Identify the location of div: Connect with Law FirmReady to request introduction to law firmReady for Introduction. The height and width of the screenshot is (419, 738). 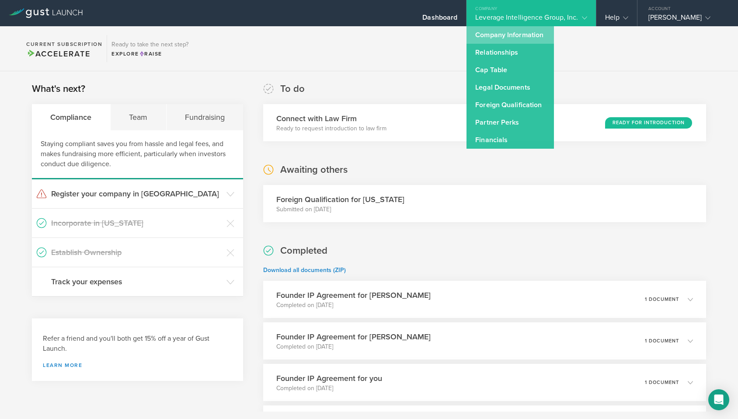
(485, 122).